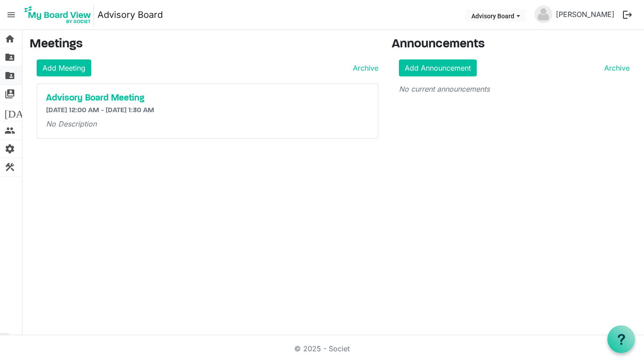 The image size is (644, 362). I want to click on a: Add Announcement, so click(438, 68).